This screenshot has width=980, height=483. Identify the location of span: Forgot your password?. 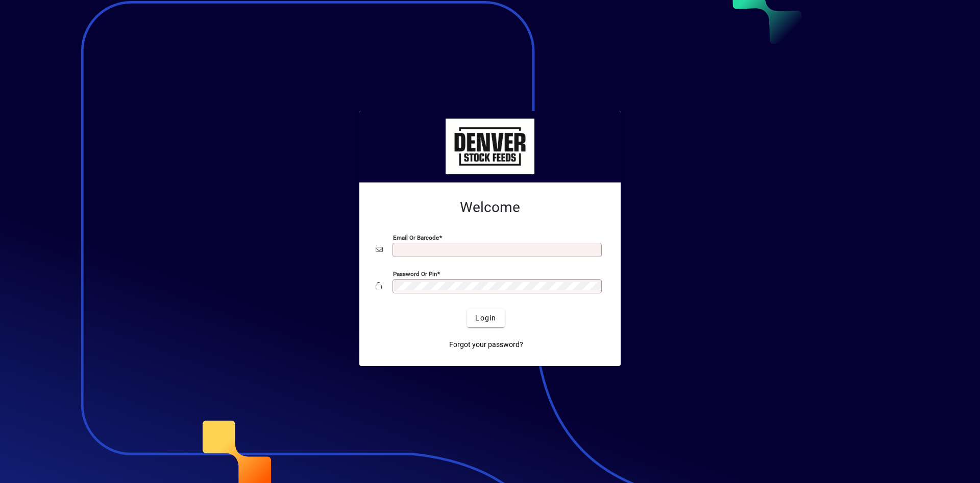
(486, 344).